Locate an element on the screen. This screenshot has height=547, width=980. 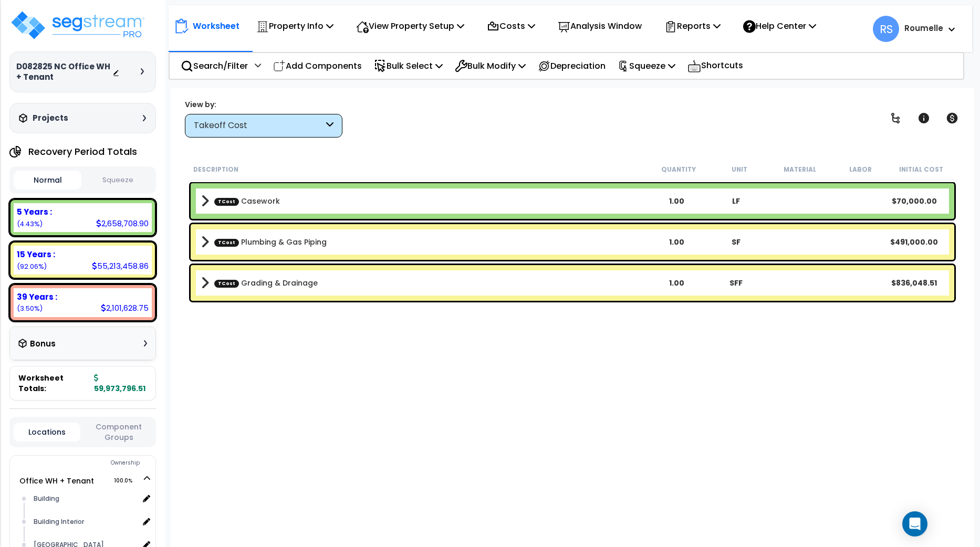
h3: D082825 NC Office WH + Tenant is located at coordinates (64, 72).